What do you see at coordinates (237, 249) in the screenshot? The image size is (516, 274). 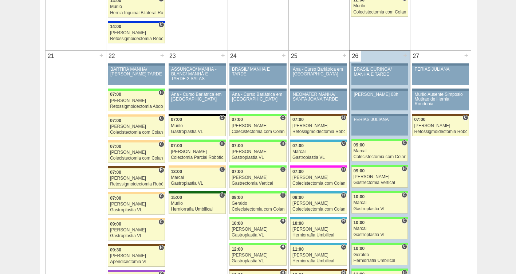 I see `span: 12:00` at bounding box center [237, 249].